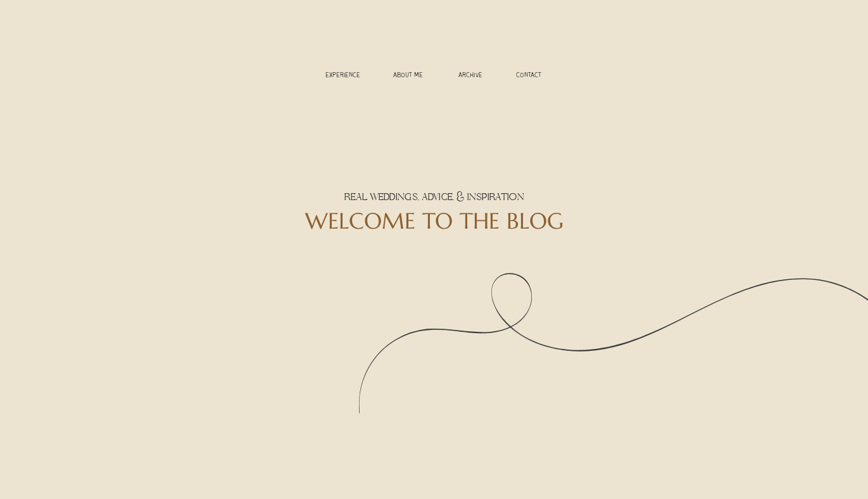 The width and height of the screenshot is (868, 499). What do you see at coordinates (409, 76) in the screenshot?
I see `a: ABOUT ME` at bounding box center [409, 76].